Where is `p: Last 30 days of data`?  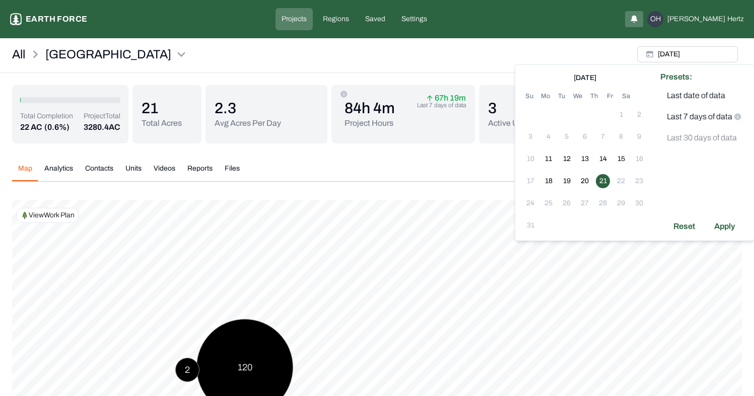 p: Last 30 days of data is located at coordinates (701, 138).